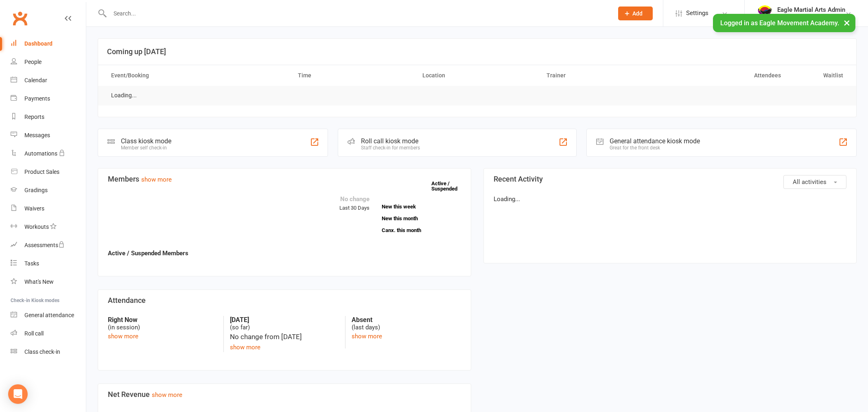 This screenshot has height=412, width=868. I want to click on div: Automations, so click(41, 154).